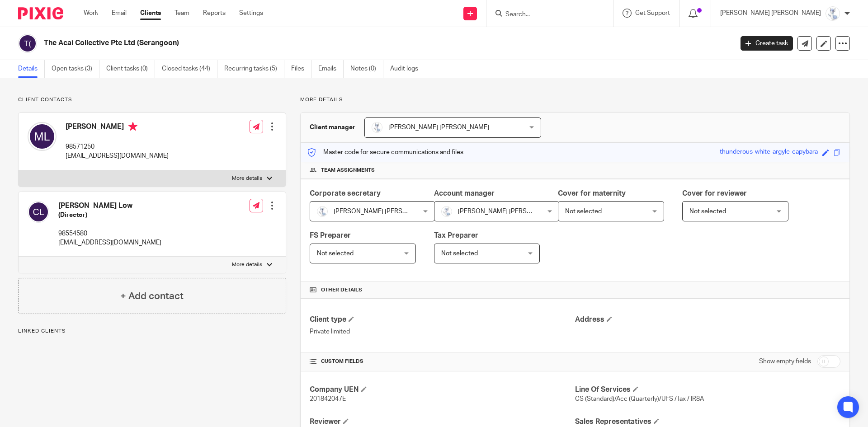 Image resolution: width=868 pixels, height=427 pixels. What do you see at coordinates (785, 362) in the screenshot?
I see `label: Show empty fields` at bounding box center [785, 362].